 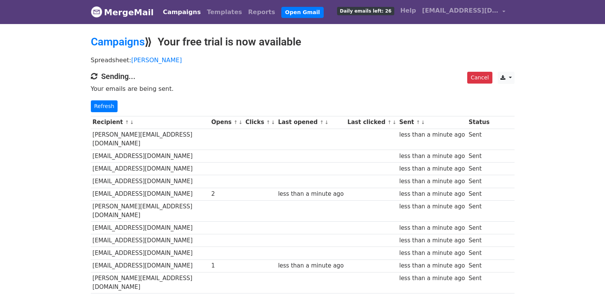 What do you see at coordinates (371, 122) in the screenshot?
I see `th: Last clicked` at bounding box center [371, 122].